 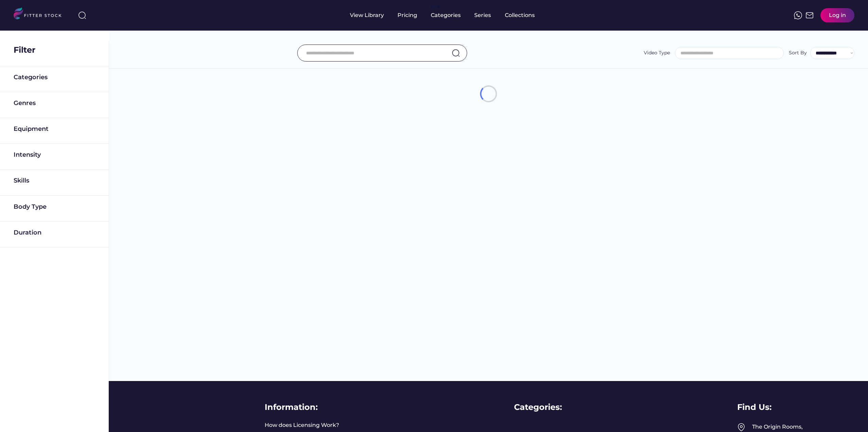 What do you see at coordinates (25, 103) in the screenshot?
I see `div: Genres` at bounding box center [25, 103].